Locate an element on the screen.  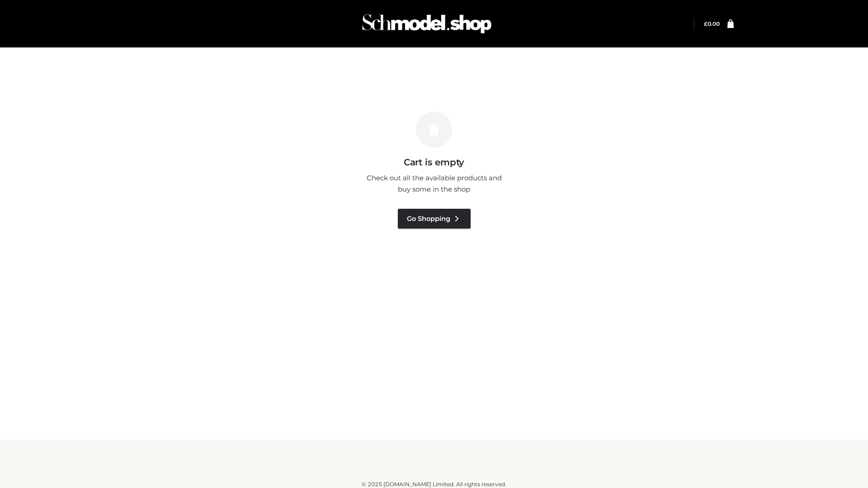
bdi: 0.00 is located at coordinates (711, 23).